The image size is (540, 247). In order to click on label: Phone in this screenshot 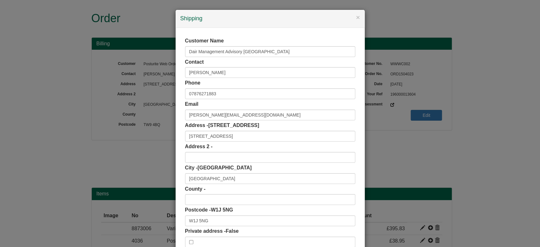, I will do `click(193, 83)`.